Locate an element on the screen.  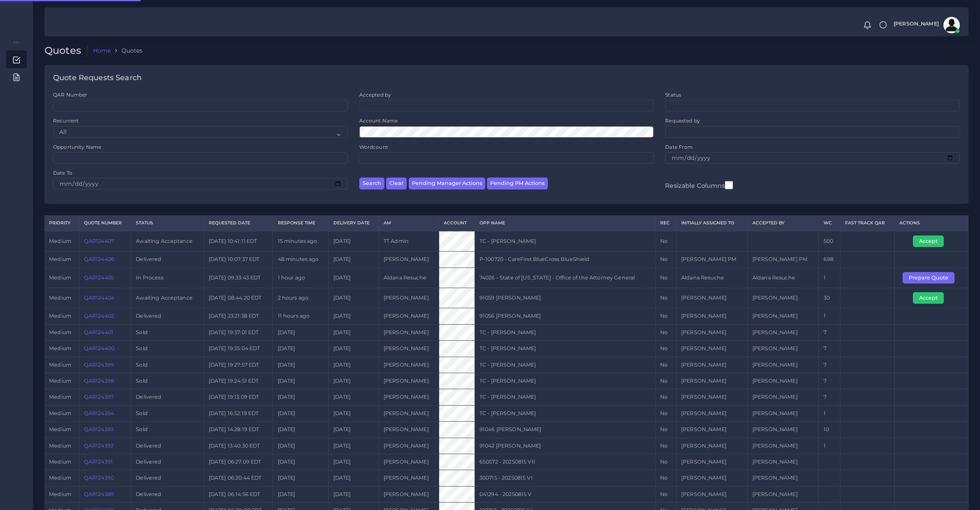
th: Priority is located at coordinates (61, 223).